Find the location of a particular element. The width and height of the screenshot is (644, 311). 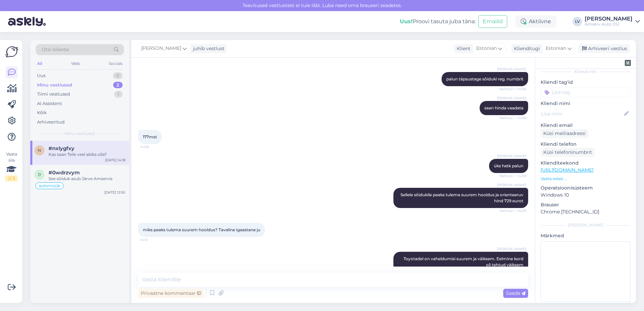

div: Privaatne kommentaar is located at coordinates (171, 293).